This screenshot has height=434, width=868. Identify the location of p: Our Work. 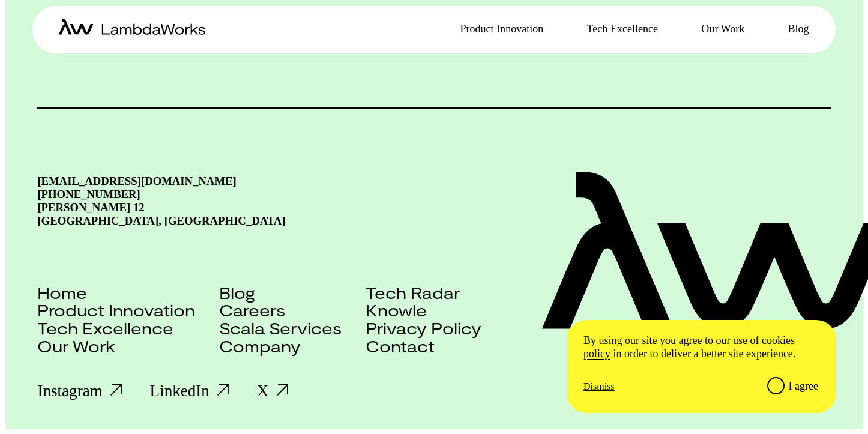
(722, 29).